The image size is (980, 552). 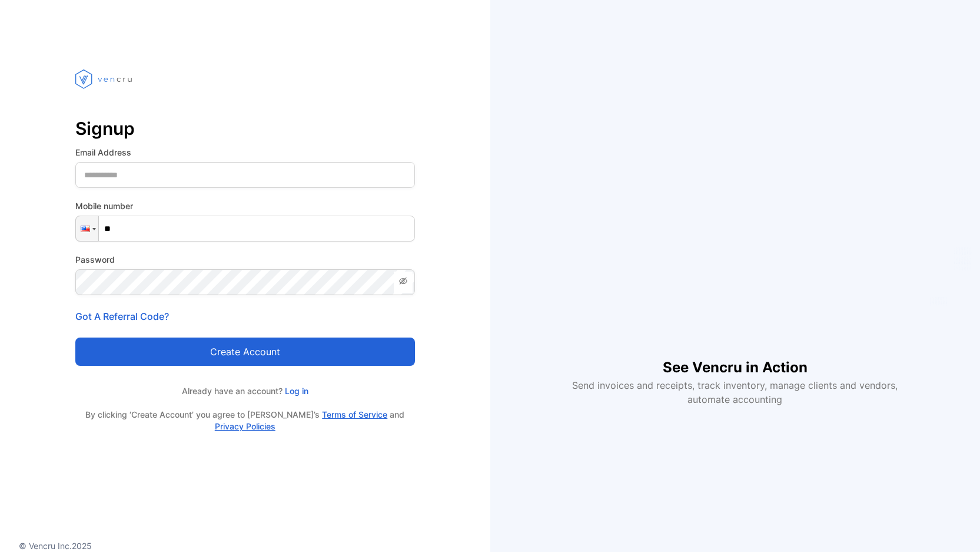 What do you see at coordinates (245, 206) in the screenshot?
I see `label: Mobile number` at bounding box center [245, 206].